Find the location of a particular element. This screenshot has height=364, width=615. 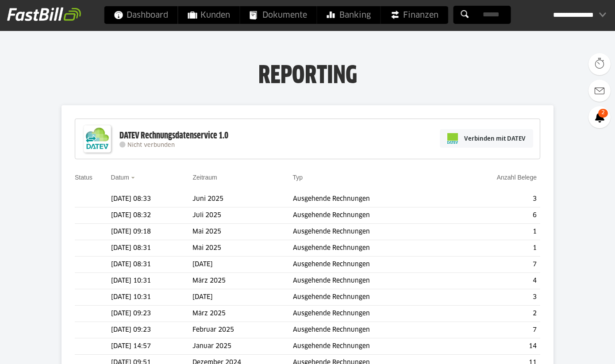

a: Dashboard is located at coordinates (141, 15).